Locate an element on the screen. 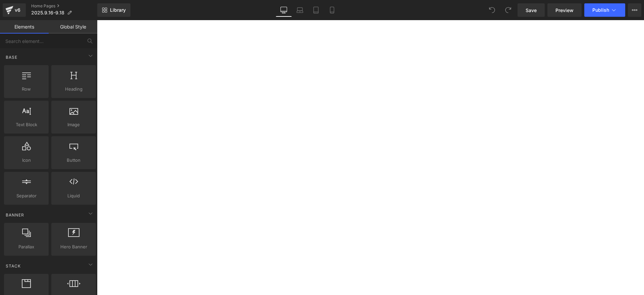 The height and width of the screenshot is (295, 644). a: Global Style is located at coordinates (73, 27).